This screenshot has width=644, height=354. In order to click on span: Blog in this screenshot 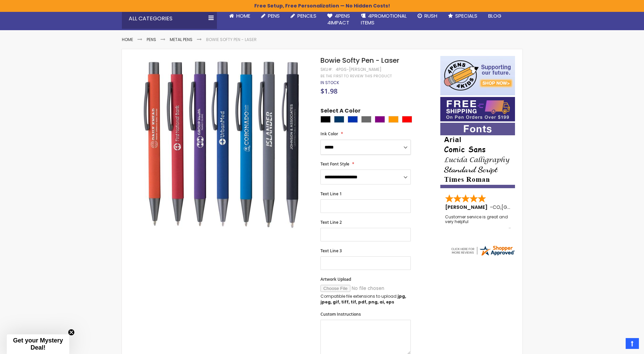, I will do `click(494, 16)`.